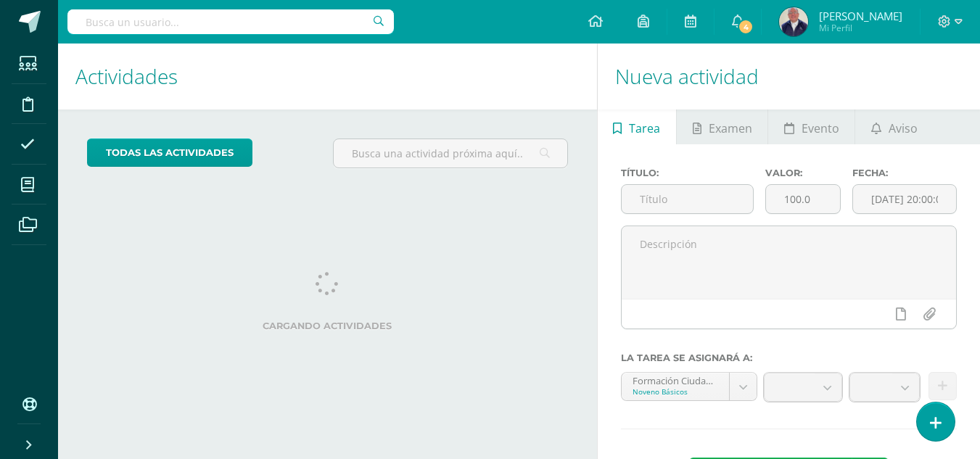 This screenshot has height=459, width=980. Describe the element at coordinates (803, 173) in the screenshot. I see `label: Valor:` at that location.